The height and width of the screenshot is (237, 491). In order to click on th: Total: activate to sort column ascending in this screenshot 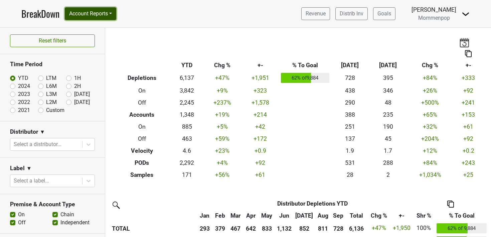, I will do `click(356, 215)`.